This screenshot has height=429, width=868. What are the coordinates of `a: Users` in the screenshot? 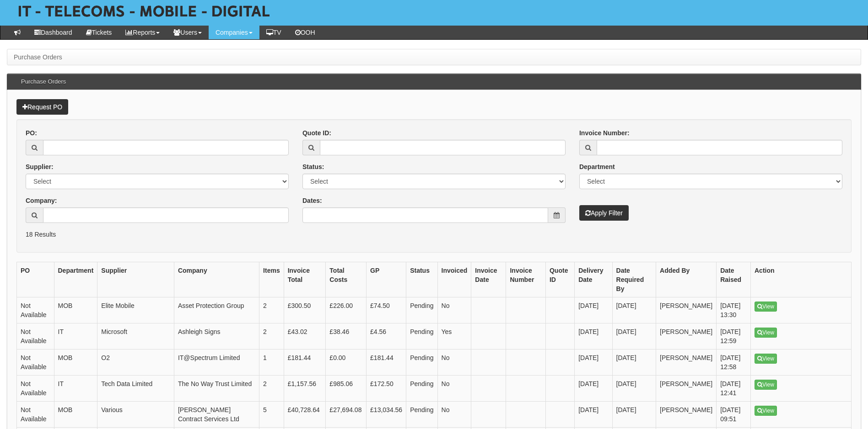 It's located at (188, 33).